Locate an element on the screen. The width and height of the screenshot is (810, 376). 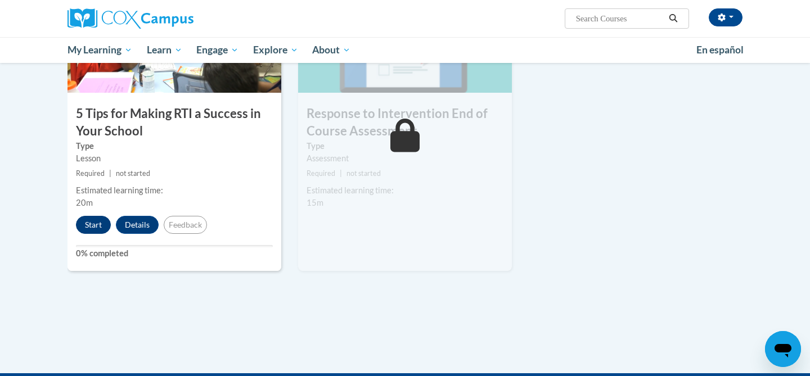
button: Start is located at coordinates (93, 225).